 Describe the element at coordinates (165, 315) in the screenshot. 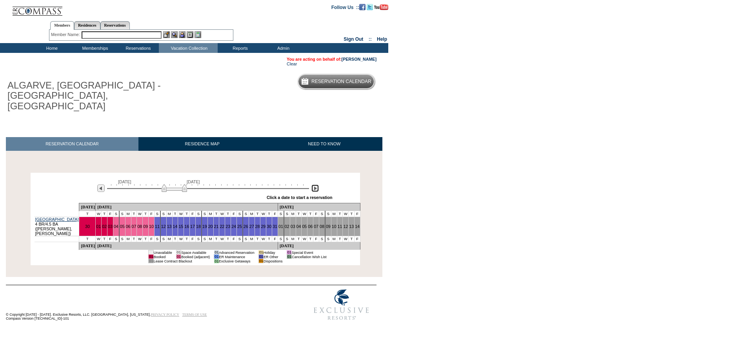

I see `a: PRIVACY POLICY` at that location.